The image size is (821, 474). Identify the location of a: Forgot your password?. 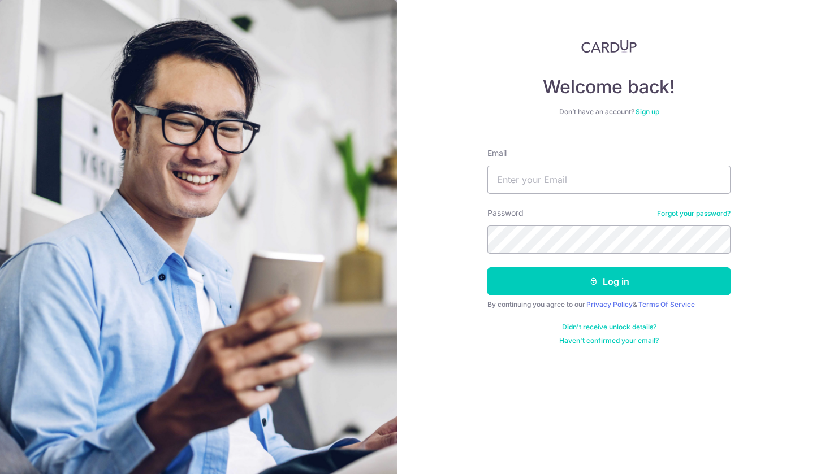
(694, 214).